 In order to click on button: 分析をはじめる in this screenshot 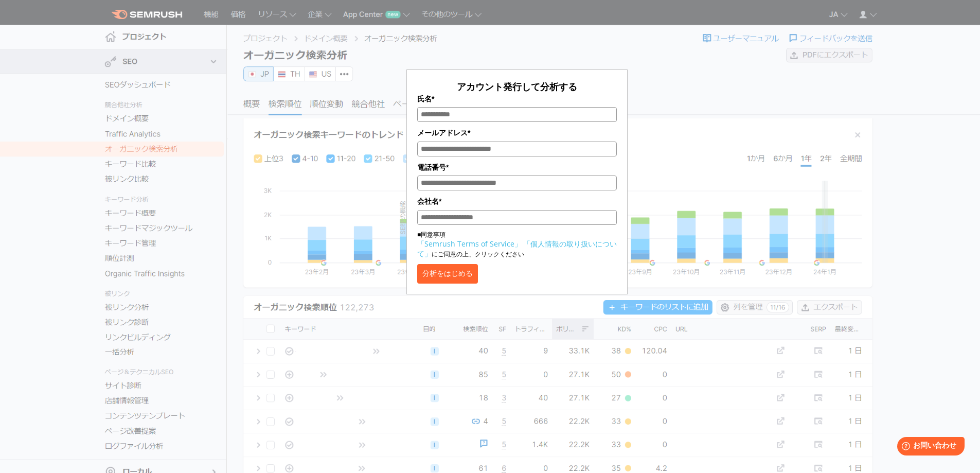, I will do `click(448, 274)`.